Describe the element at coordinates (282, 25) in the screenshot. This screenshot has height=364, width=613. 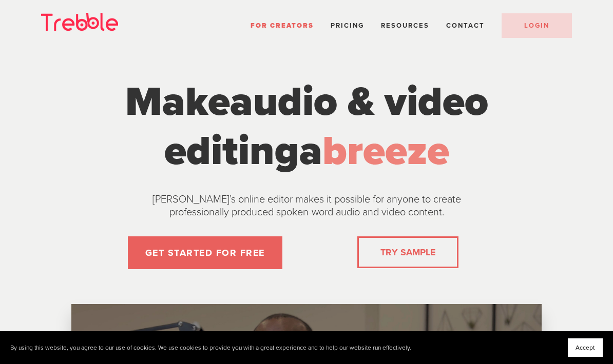
I see `span: For Creators` at that location.